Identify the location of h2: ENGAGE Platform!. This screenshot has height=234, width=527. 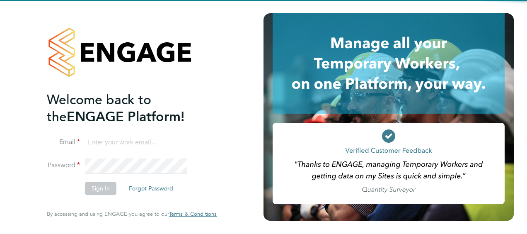
(128, 108).